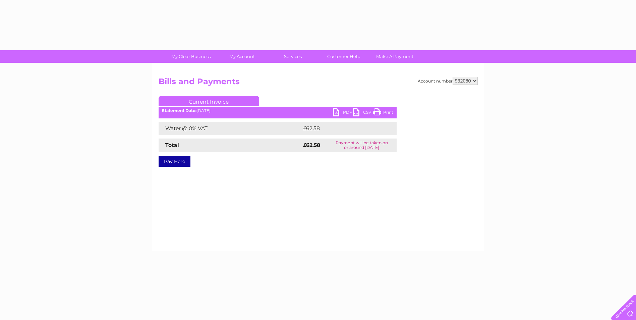  Describe the element at coordinates (448, 81) in the screenshot. I see `div: Account number` at that location.